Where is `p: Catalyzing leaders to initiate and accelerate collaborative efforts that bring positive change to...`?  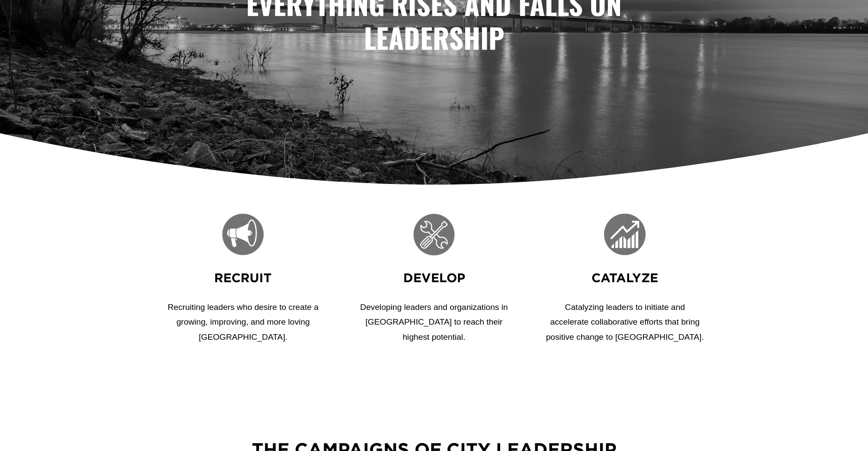
p: Catalyzing leaders to initiate and accelerate collaborative efforts that bring positive change to... is located at coordinates (625, 322).